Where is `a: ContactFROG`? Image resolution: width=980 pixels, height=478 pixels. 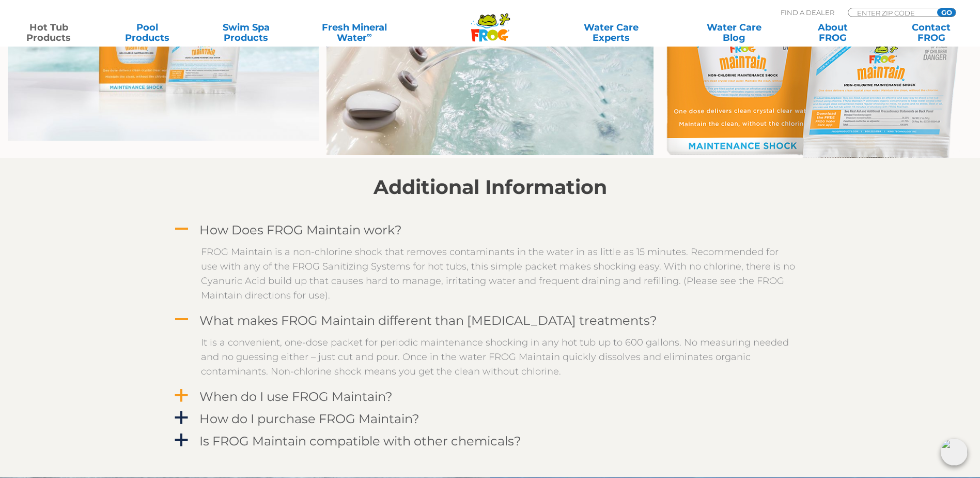 a: ContactFROG is located at coordinates (931, 33).